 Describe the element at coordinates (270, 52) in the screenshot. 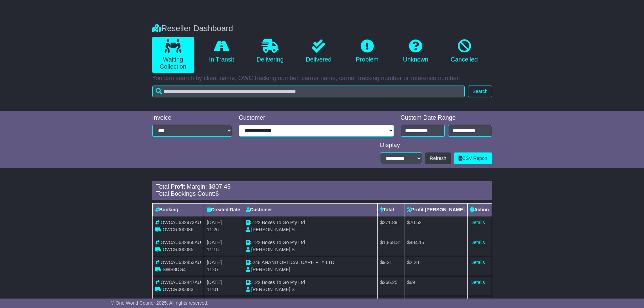

I see `a: Delivering` at that location.